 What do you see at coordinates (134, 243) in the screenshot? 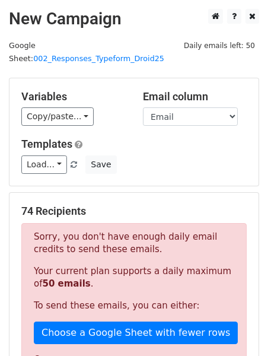
I see `p: Sorry, you don't have enough daily email credits to send these emails.` at bounding box center [134, 243].